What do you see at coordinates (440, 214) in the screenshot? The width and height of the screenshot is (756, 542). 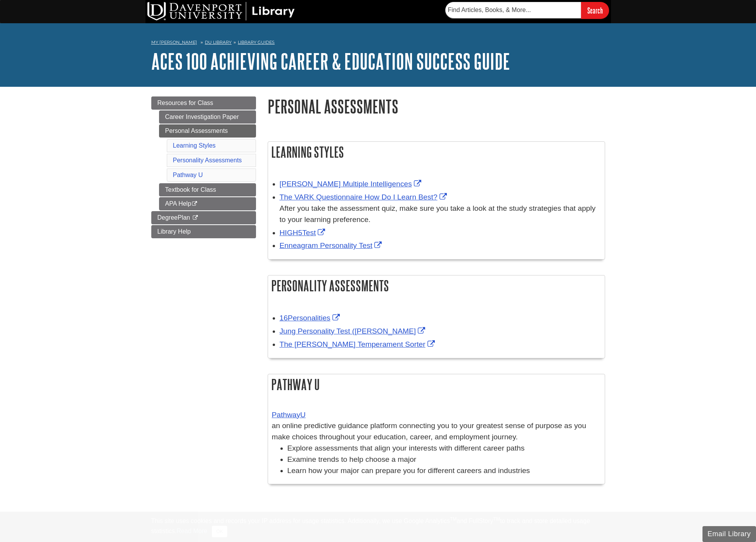 I see `div: After you take the assessment quiz, make sure you take a look at the study strategies that apply ...` at bounding box center [440, 214].